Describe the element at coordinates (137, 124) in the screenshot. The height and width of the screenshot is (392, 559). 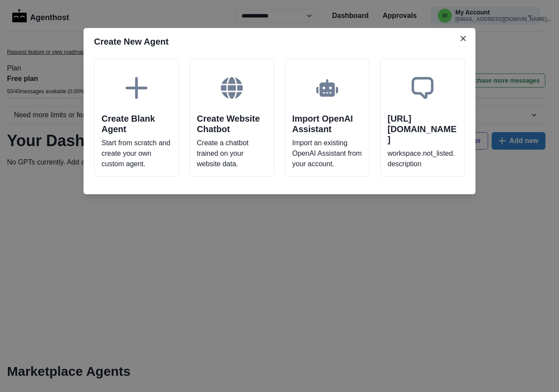
I see `h2: Create Blank Agent` at that location.